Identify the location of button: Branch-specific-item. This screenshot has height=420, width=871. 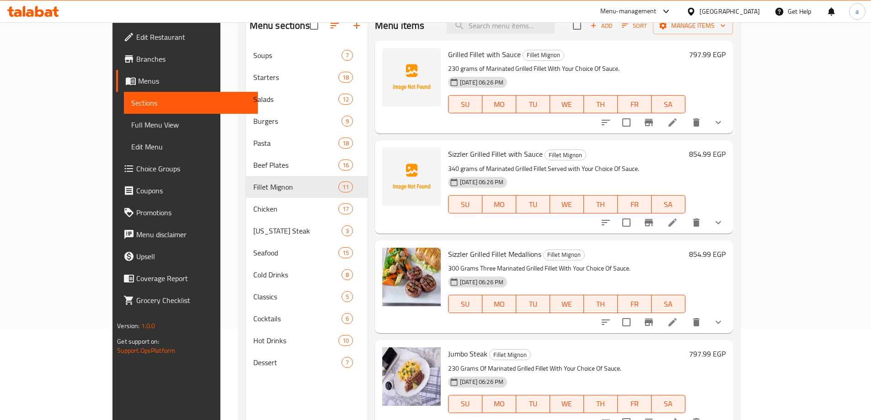
(649, 123).